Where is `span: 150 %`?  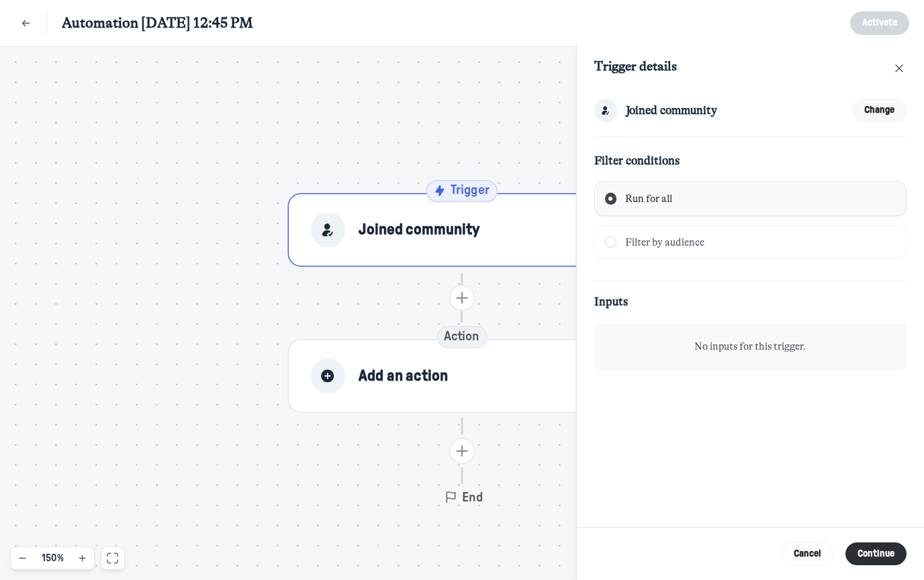
span: 150 % is located at coordinates (53, 559).